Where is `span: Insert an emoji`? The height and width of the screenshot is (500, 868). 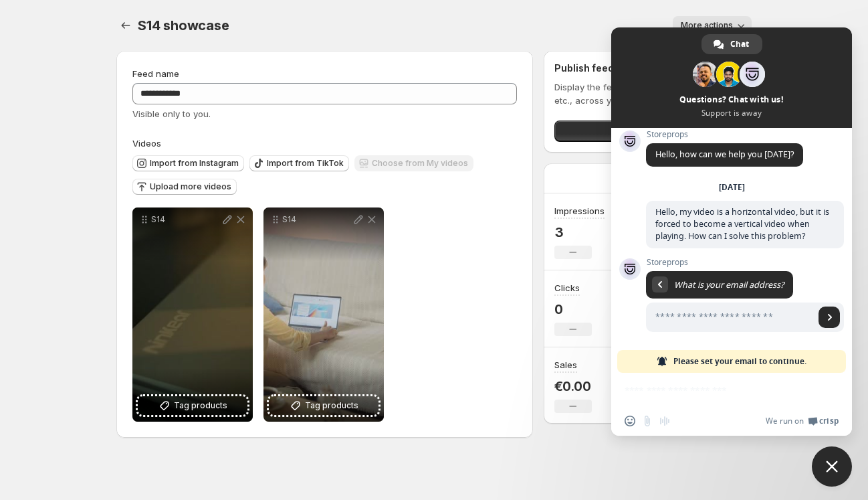 span: Insert an emoji is located at coordinates (630, 421).